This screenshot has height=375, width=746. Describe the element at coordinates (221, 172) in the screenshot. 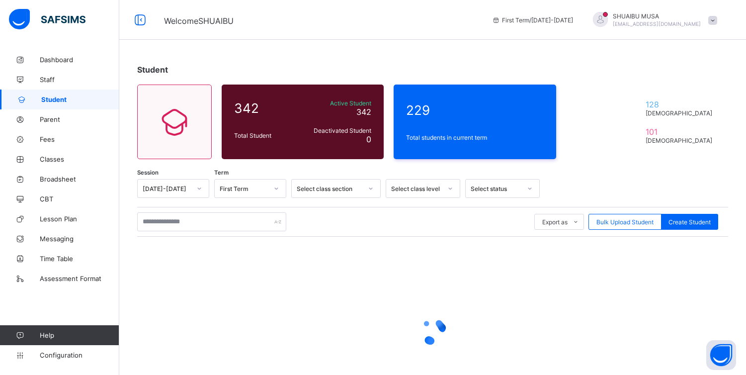

I see `span: Term` at that location.